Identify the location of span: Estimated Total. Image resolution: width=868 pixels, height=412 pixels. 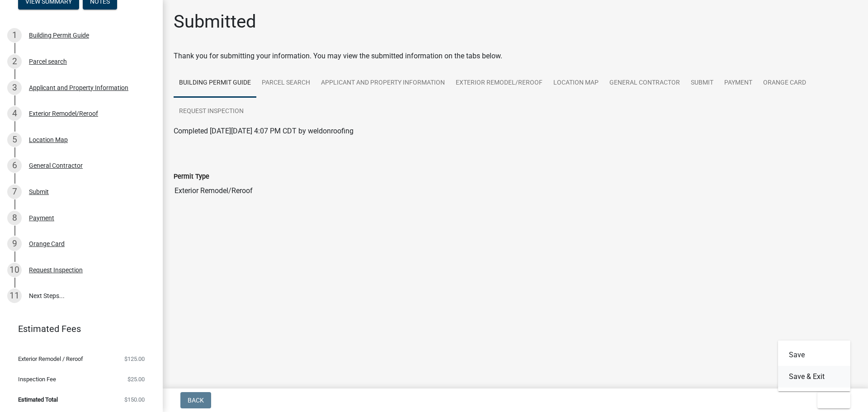
(38, 399).